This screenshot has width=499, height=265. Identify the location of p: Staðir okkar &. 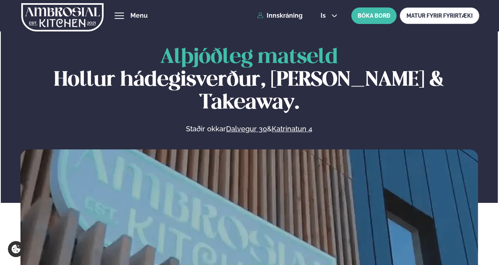
(249, 129).